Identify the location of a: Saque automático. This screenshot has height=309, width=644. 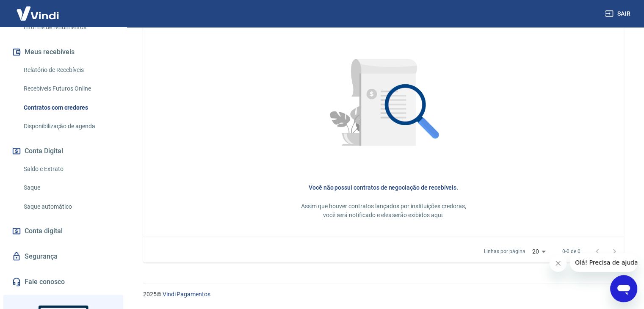
(68, 207).